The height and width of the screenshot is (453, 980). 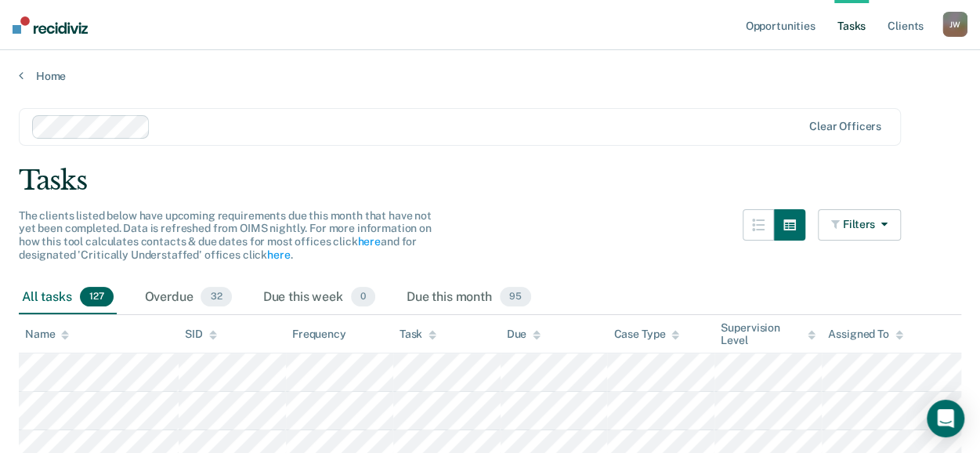 I want to click on span: 95, so click(x=515, y=297).